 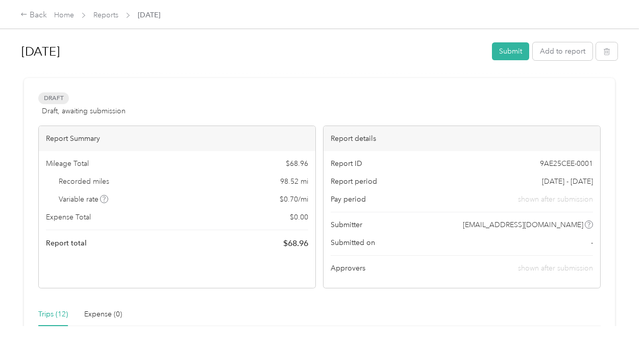 I want to click on span: Submitter, so click(x=347, y=225).